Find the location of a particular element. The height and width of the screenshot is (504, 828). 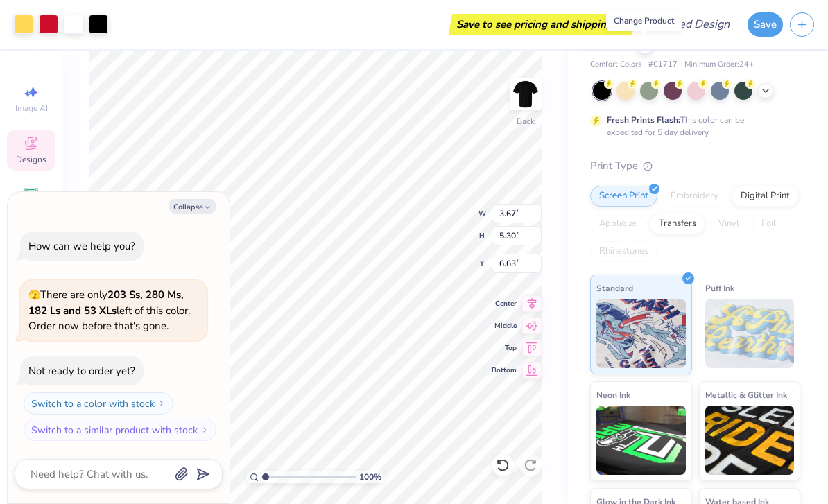

div: Not ready to order yet? is located at coordinates (82, 371).